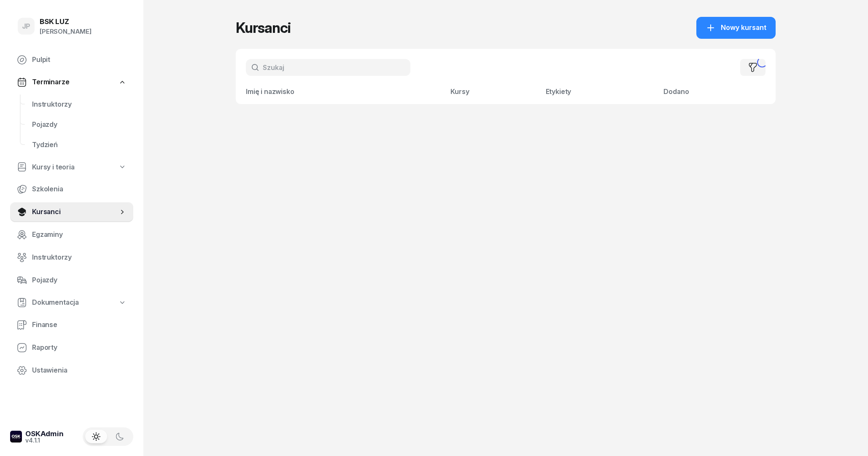 This screenshot has height=456, width=868. What do you see at coordinates (72, 303) in the screenshot?
I see `a: Dokumentacja` at bounding box center [72, 303].